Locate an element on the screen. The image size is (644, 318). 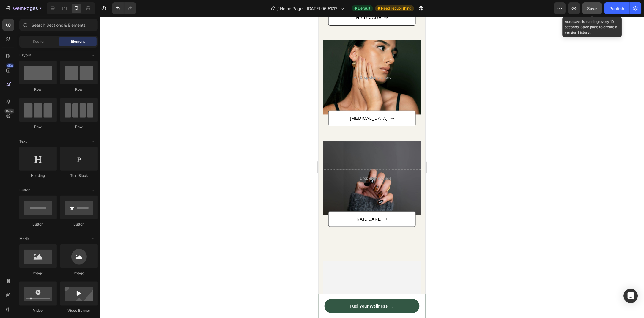
div: Open Intercom Messenger is located at coordinates (631, 296).